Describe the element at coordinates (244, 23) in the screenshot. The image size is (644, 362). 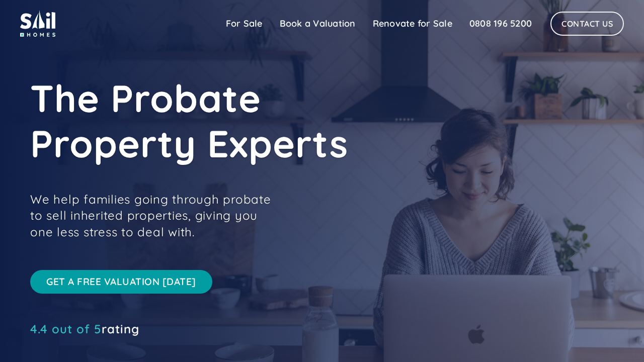
I see `a: For Sale` at that location.